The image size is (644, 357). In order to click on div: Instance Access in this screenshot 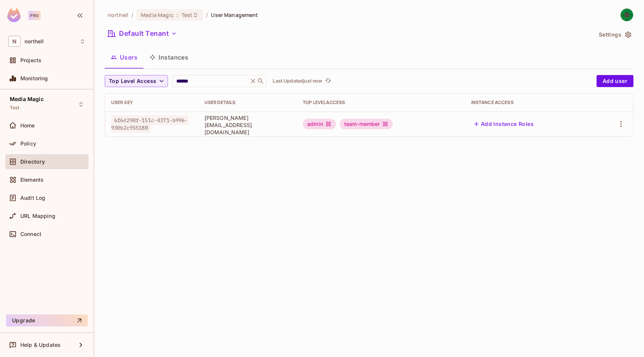, I will do `click(529, 102)`.